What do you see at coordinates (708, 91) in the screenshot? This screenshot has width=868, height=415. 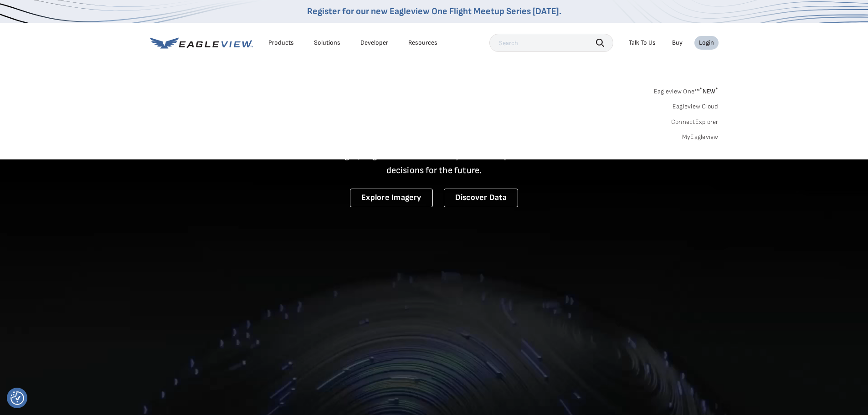 I see `span: NEW` at bounding box center [708, 91].